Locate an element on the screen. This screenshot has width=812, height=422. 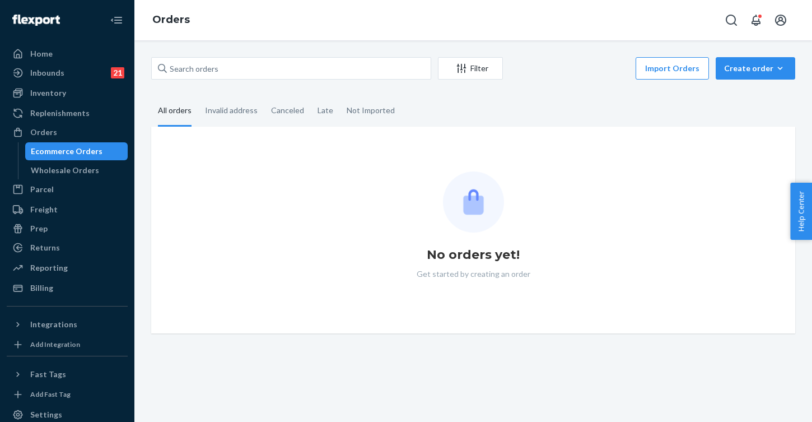
div: Add Integration is located at coordinates (55, 344).